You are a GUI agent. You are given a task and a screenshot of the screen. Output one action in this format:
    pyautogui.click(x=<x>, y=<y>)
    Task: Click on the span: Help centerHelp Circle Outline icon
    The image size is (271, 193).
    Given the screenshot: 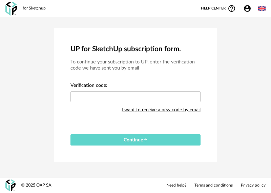 What is the action you would take?
    pyautogui.click(x=218, y=8)
    